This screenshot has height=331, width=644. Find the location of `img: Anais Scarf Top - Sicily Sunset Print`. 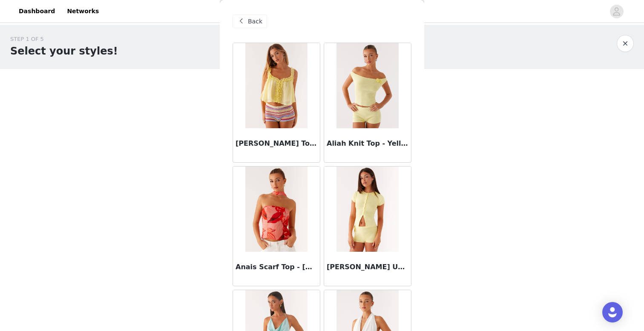

img: Anais Scarf Top - Sicily Sunset Print is located at coordinates (276, 210).